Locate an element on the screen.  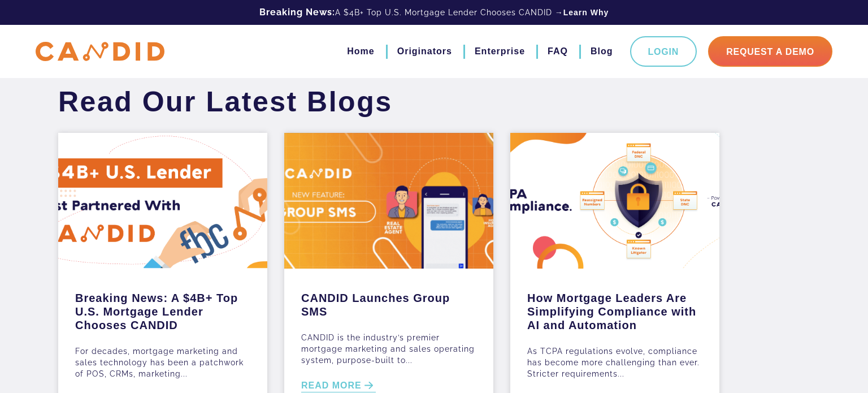
a: Home is located at coordinates (361, 52).